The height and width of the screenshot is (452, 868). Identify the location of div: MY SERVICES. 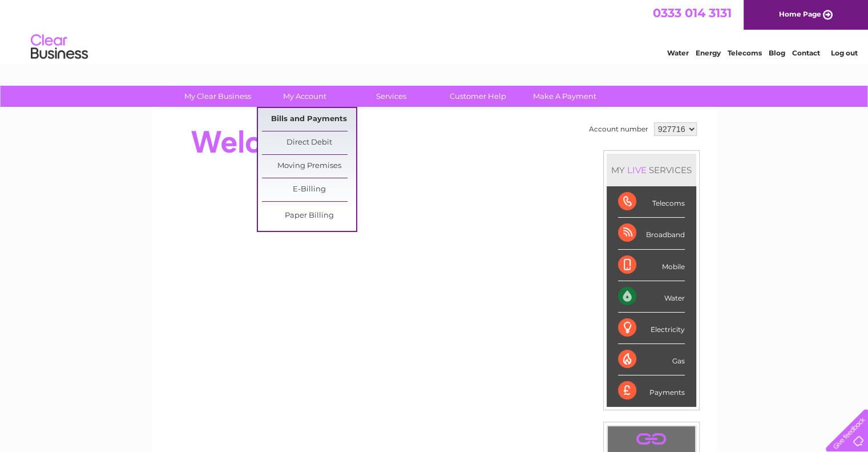
(651, 169).